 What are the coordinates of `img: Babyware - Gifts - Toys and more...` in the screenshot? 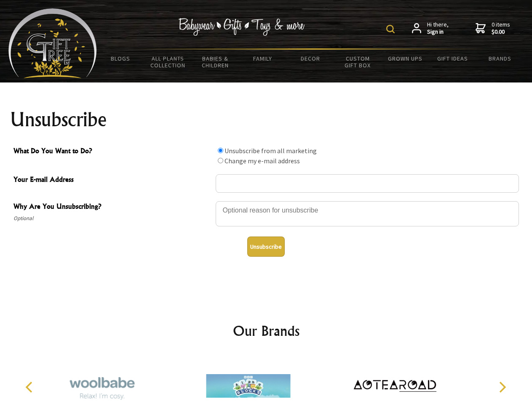 It's located at (53, 44).